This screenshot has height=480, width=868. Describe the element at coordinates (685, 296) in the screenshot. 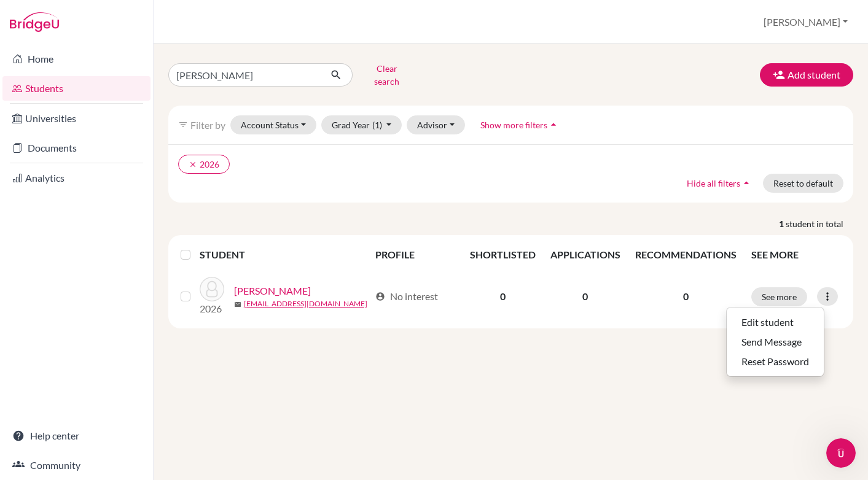

I see `p: 0` at that location.